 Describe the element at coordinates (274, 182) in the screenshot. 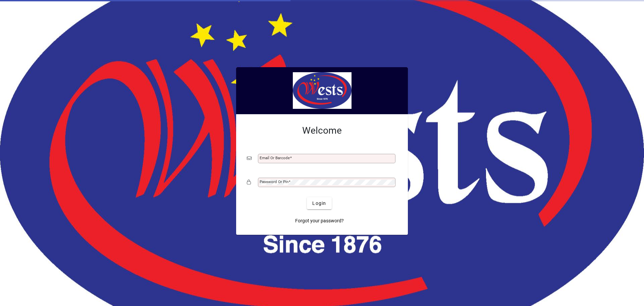

I see `mat-label: Password or Pin` at that location.